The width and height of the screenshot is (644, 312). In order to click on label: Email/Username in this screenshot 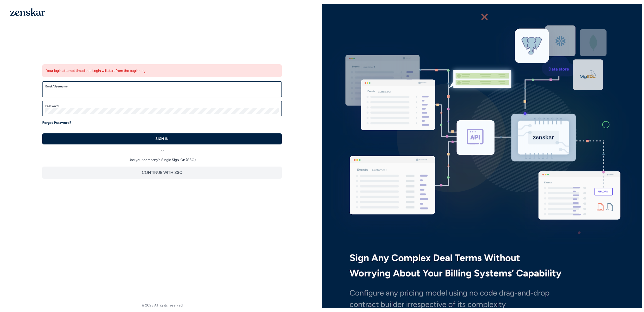, I will do `click(162, 87)`.